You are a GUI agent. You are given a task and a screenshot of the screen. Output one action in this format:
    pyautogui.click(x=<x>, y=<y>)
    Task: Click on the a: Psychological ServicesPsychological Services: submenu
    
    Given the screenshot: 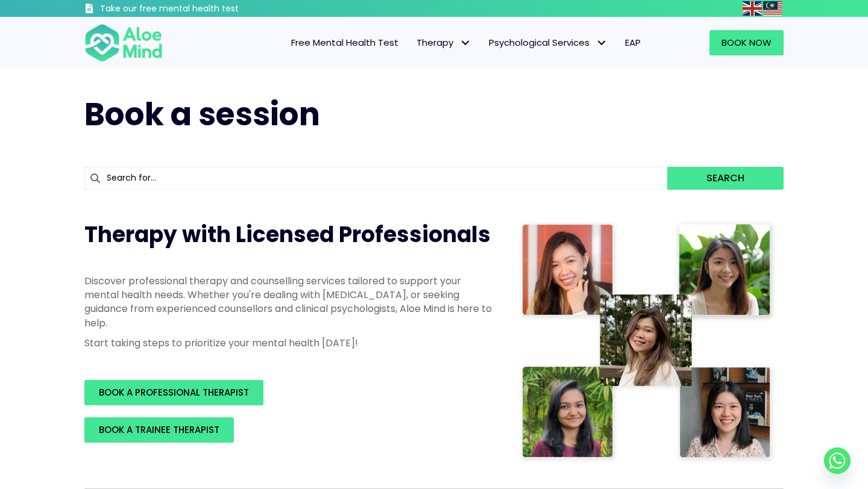 What is the action you would take?
    pyautogui.click(x=548, y=43)
    